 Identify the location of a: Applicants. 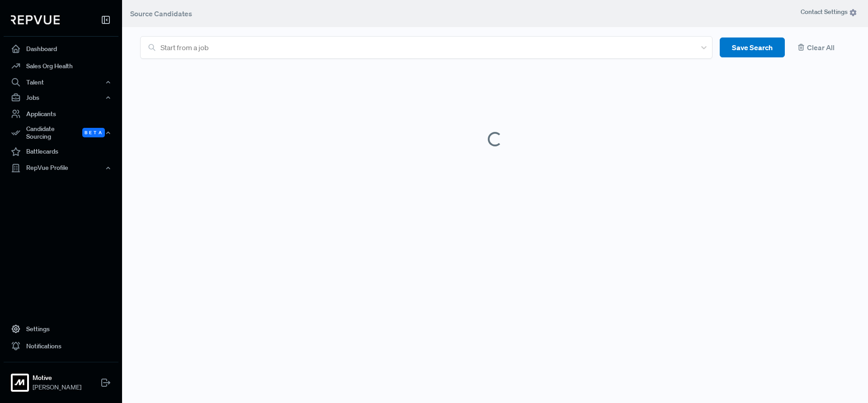
(61, 114).